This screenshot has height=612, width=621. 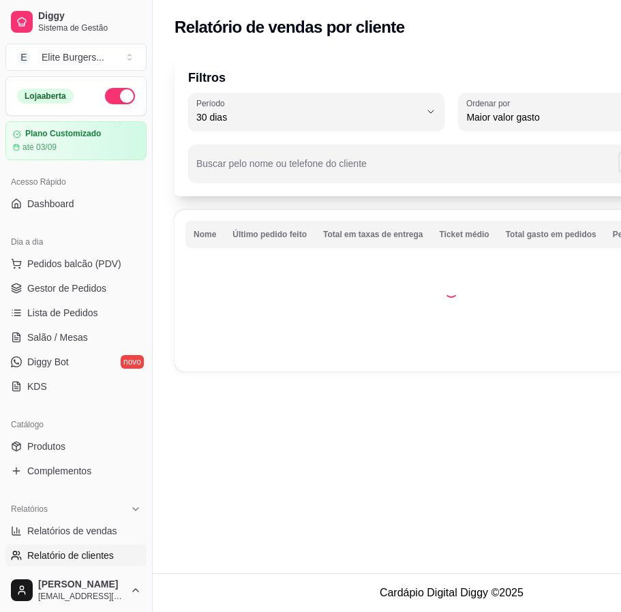 I want to click on a: Lista de Pedidos, so click(x=76, y=313).